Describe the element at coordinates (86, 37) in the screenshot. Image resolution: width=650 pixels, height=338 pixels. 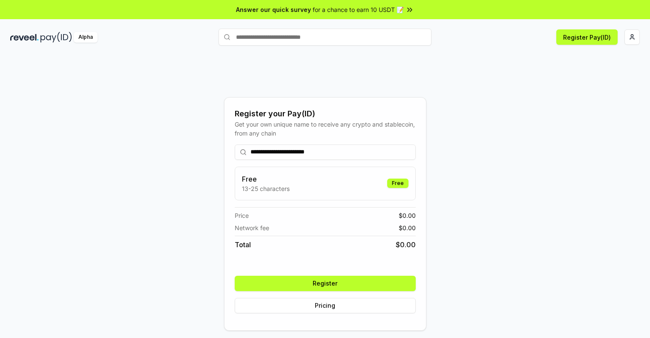
I see `div: Alpha` at that location.